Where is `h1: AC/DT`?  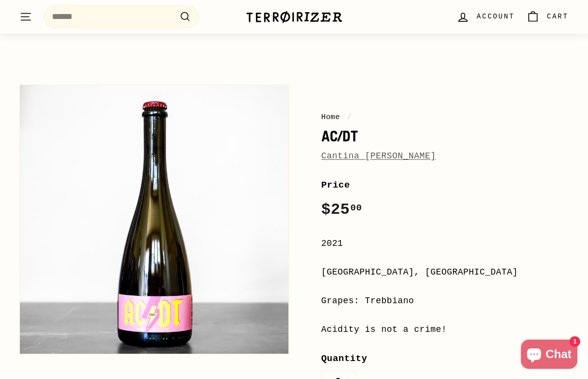
h1: AC/DT is located at coordinates (445, 136).